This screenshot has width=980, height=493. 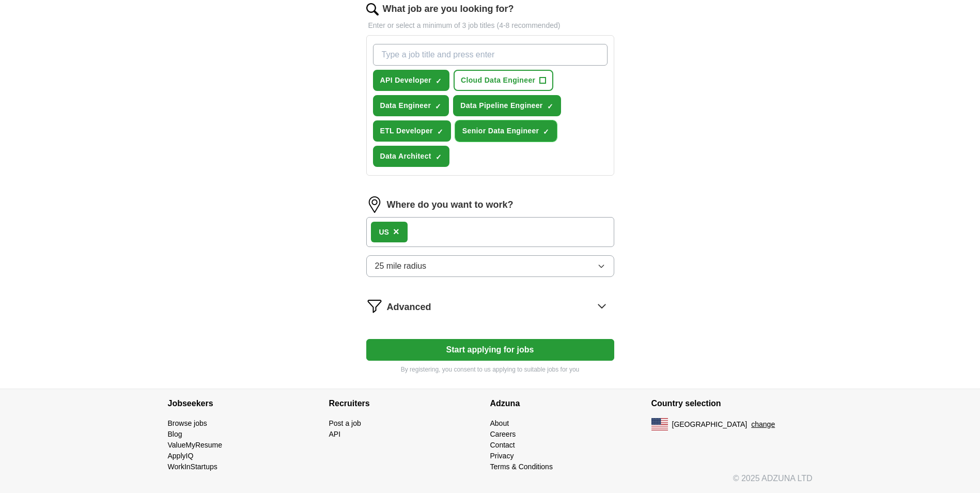 I want to click on p: By registering, you consent to us applying to suitable jobs for you, so click(x=490, y=369).